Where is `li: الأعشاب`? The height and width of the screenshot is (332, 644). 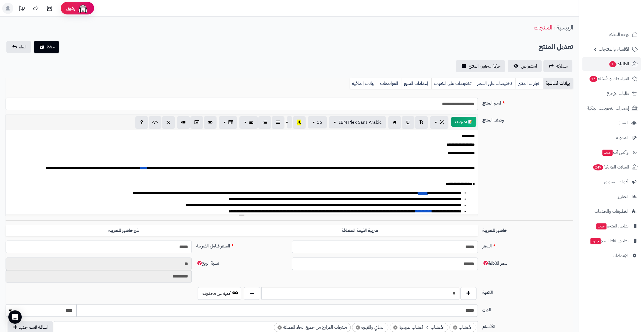 li: الأعشاب is located at coordinates (463, 327).